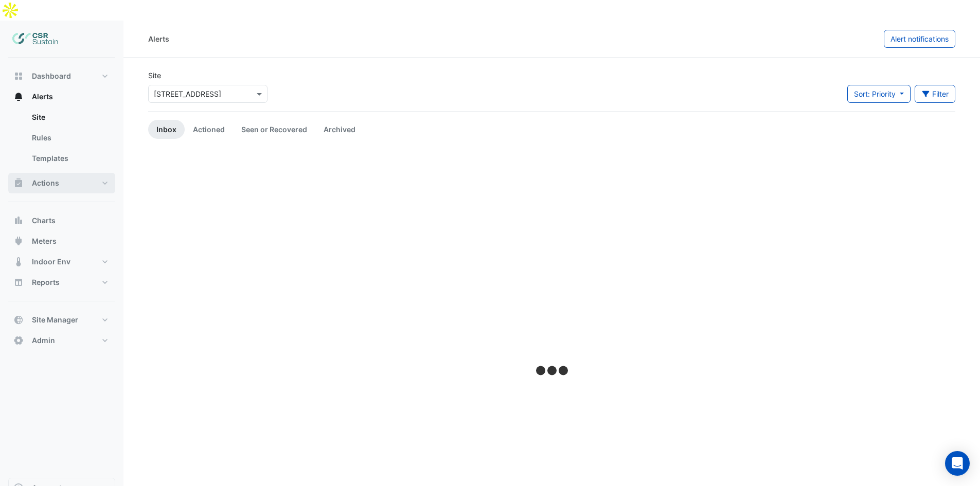 The height and width of the screenshot is (486, 980). Describe the element at coordinates (62, 97) in the screenshot. I see `button: Alerts` at that location.